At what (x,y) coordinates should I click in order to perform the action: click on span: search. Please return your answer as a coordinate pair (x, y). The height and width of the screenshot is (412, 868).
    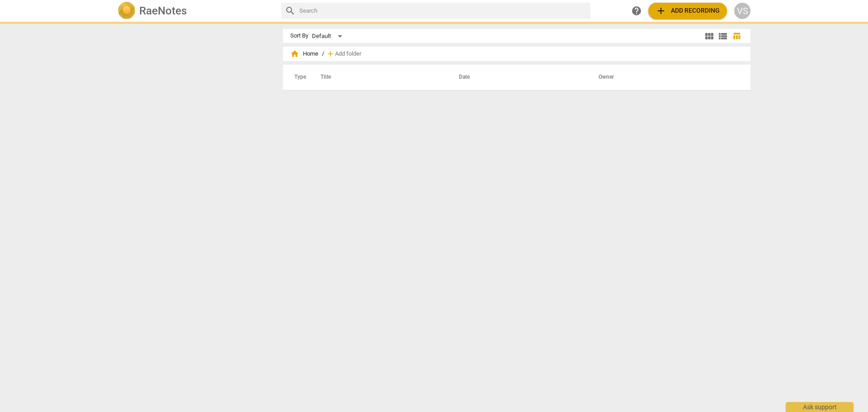
    Looking at the image, I should click on (290, 11).